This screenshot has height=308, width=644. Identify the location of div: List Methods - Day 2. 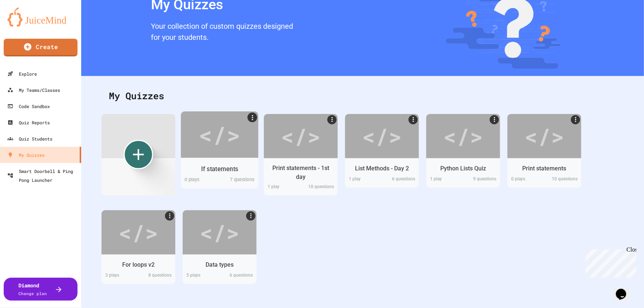
(382, 169).